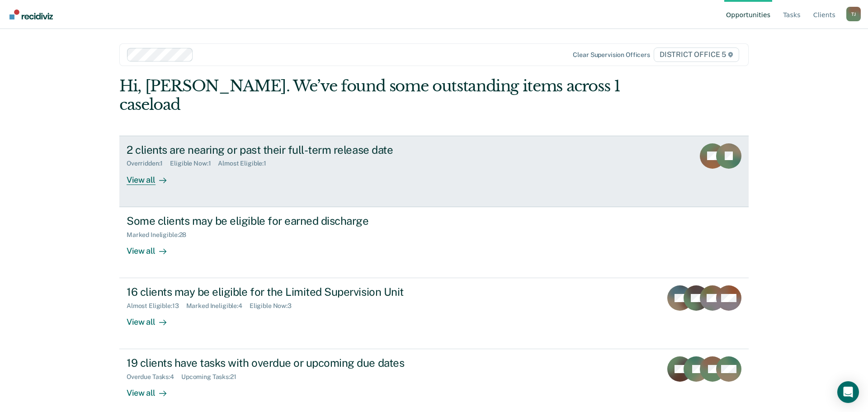 The image size is (868, 412). What do you see at coordinates (285, 363) in the screenshot?
I see `div: 19 clients have tasks with overdue or upcoming due dates` at bounding box center [285, 363].